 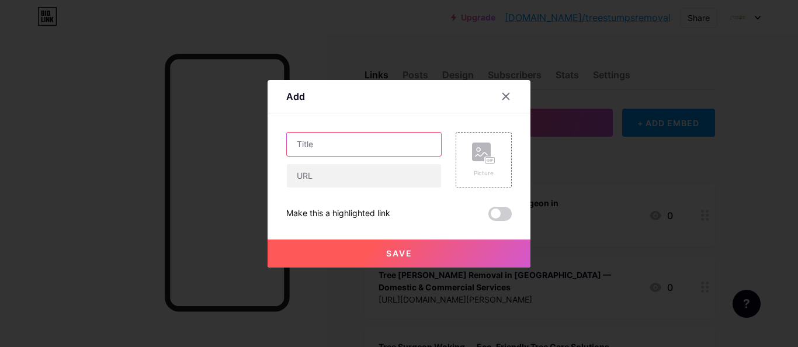 What do you see at coordinates (364, 144) in the screenshot?
I see `input: Title` at bounding box center [364, 144].